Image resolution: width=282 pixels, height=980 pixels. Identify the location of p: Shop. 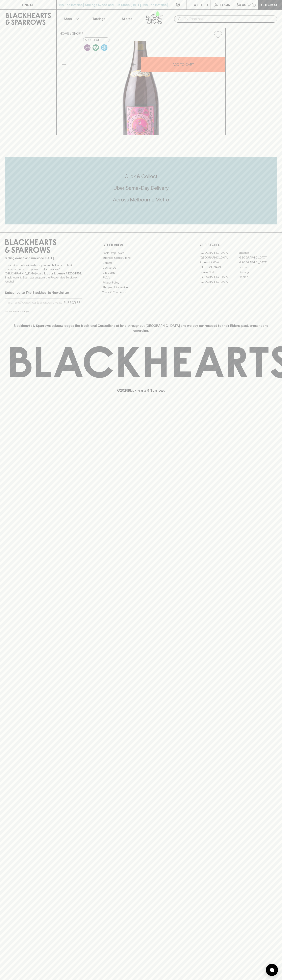
(68, 19).